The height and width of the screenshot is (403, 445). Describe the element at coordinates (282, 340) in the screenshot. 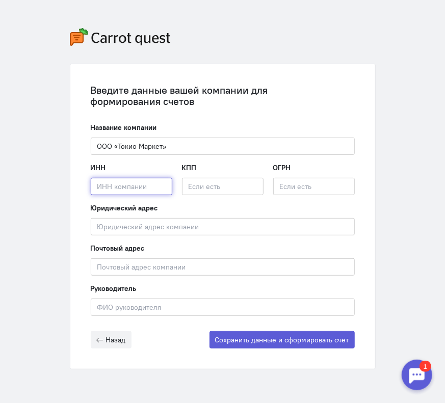

I see `button: Сохранить данные и сформировать счёт` at that location.